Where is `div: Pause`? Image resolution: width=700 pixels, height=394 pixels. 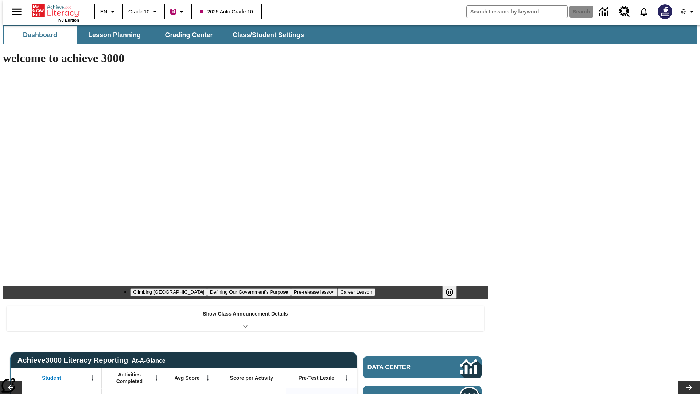 div: Pause is located at coordinates (453, 292).